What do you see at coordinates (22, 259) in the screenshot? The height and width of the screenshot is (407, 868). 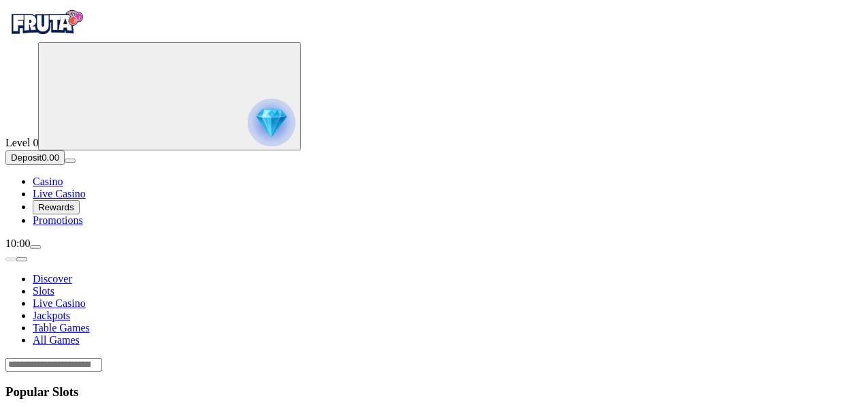 I see `button: next slide` at bounding box center [22, 259].